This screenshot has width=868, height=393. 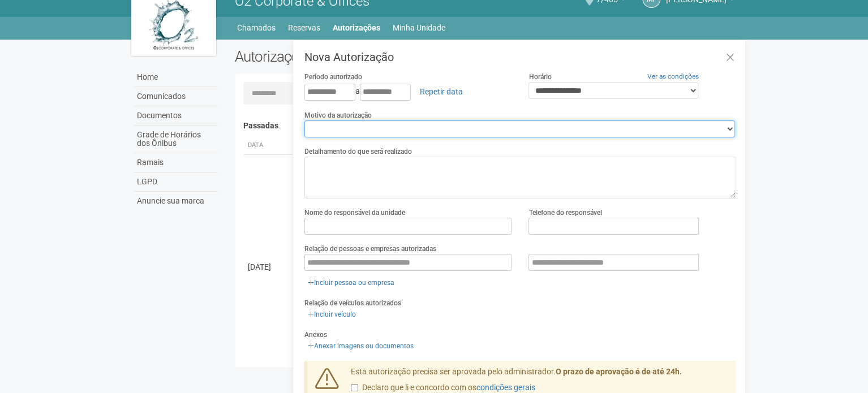 I want to click on th: Data, so click(x=269, y=146).